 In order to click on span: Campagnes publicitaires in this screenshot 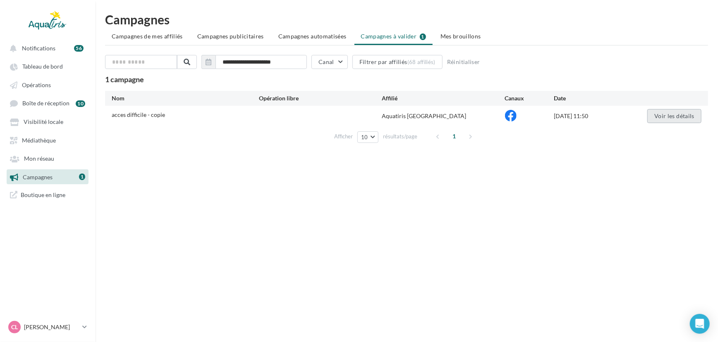, I will do `click(230, 36)`.